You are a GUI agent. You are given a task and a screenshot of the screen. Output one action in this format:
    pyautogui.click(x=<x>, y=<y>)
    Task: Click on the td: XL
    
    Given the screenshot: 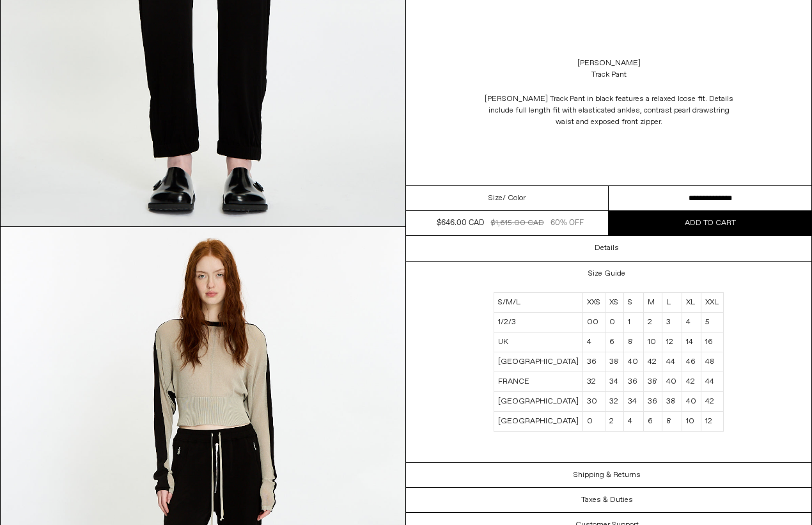 What is the action you would take?
    pyautogui.click(x=691, y=303)
    